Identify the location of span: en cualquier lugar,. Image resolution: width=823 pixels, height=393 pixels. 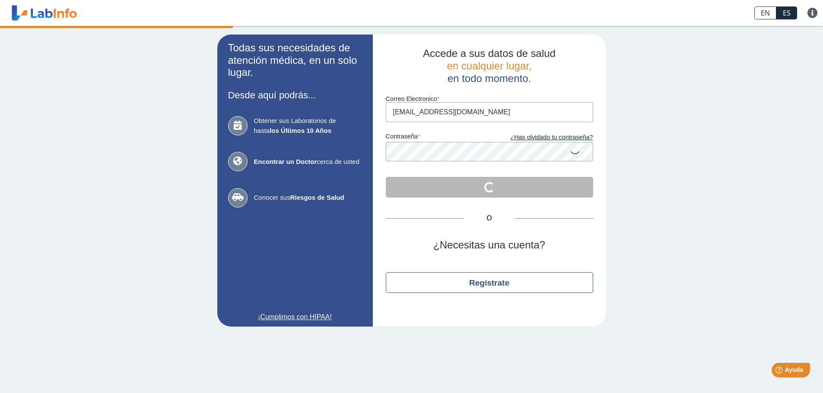
(489, 66).